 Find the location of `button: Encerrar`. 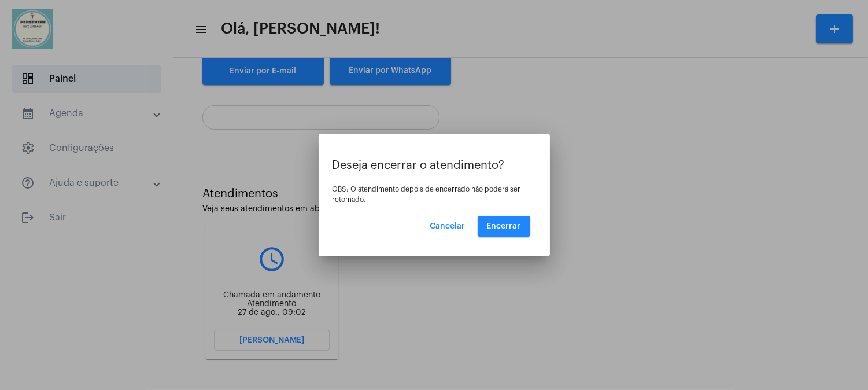

button: Encerrar is located at coordinates (504, 226).